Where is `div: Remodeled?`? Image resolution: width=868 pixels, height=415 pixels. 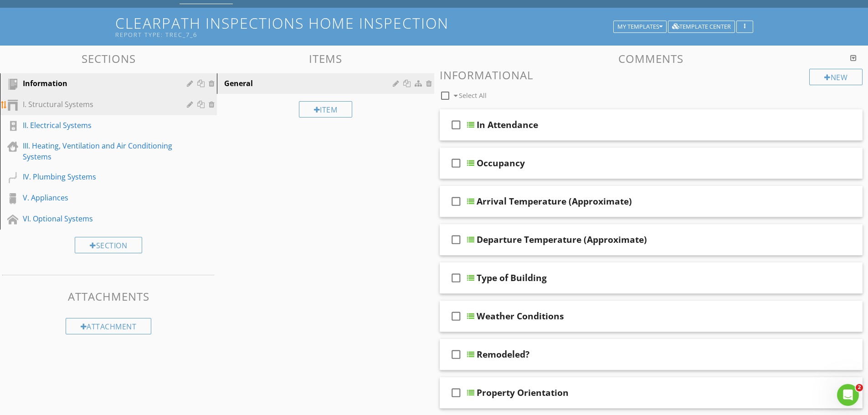 div: Remodeled? is located at coordinates (503, 355).